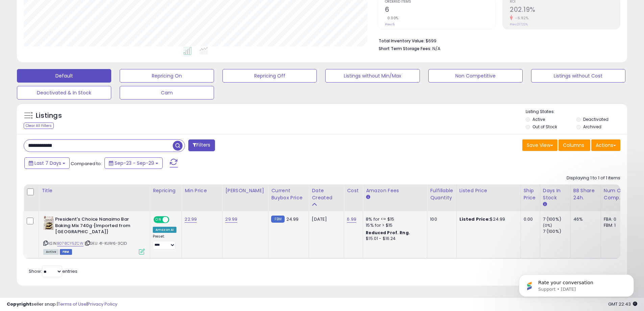 The width and height of the screenshot is (644, 311). What do you see at coordinates (353, 191) in the screenshot?
I see `div: Cost` at bounding box center [353, 191].